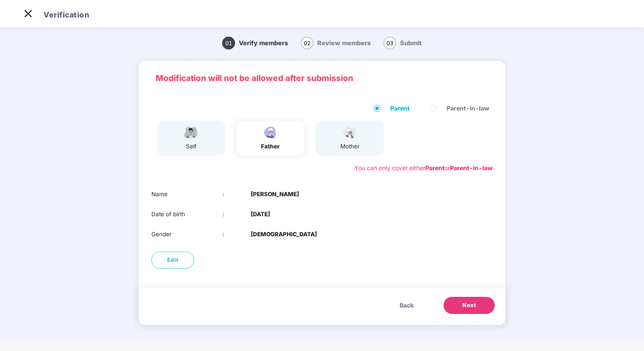 The width and height of the screenshot is (644, 351). I want to click on span: Next, so click(469, 306).